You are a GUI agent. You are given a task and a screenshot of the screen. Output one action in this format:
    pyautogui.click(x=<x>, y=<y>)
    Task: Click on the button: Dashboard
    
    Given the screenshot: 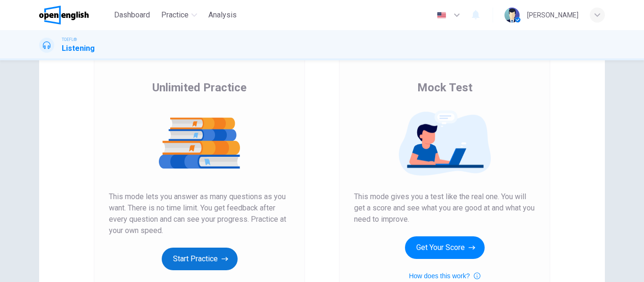 What is the action you would take?
    pyautogui.click(x=132, y=15)
    